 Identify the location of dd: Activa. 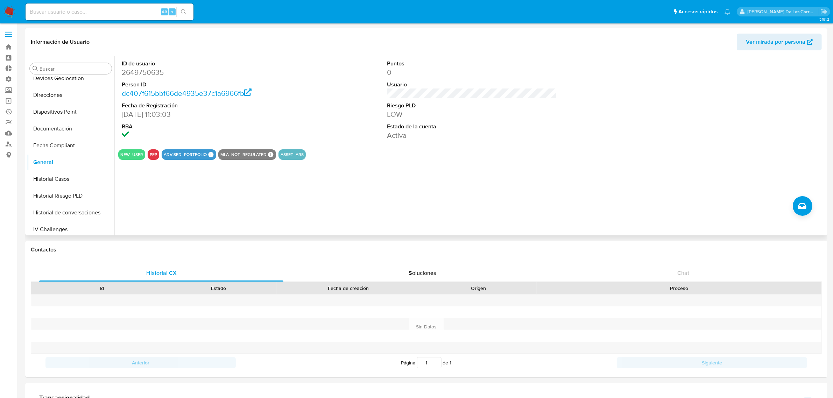
(472, 135).